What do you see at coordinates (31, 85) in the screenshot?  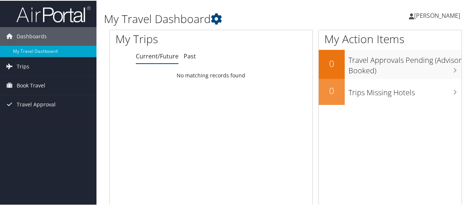 I see `span: Book Travel` at bounding box center [31, 85].